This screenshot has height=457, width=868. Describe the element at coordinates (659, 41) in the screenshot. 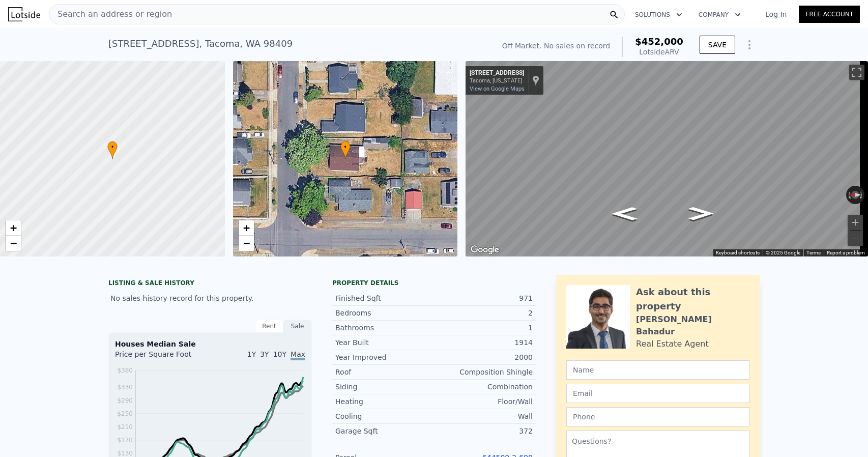

I see `span: $452,000` at that location.